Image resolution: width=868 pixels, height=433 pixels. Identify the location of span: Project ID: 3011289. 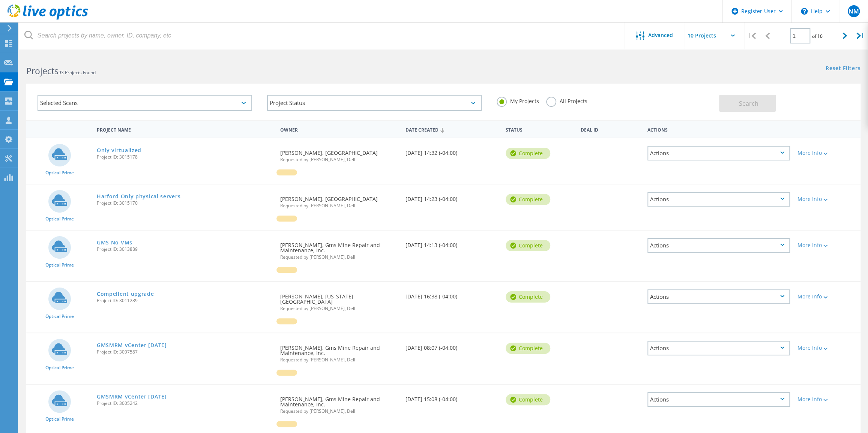
(185, 301).